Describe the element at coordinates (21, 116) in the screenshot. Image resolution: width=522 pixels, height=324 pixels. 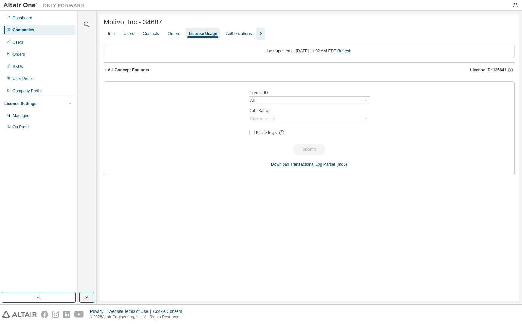
I see `div: Managed` at that location.